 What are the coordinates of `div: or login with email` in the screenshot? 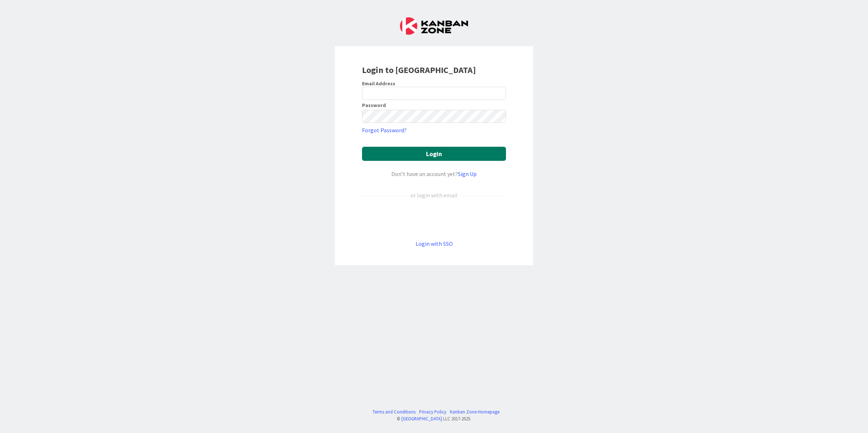 It's located at (434, 195).